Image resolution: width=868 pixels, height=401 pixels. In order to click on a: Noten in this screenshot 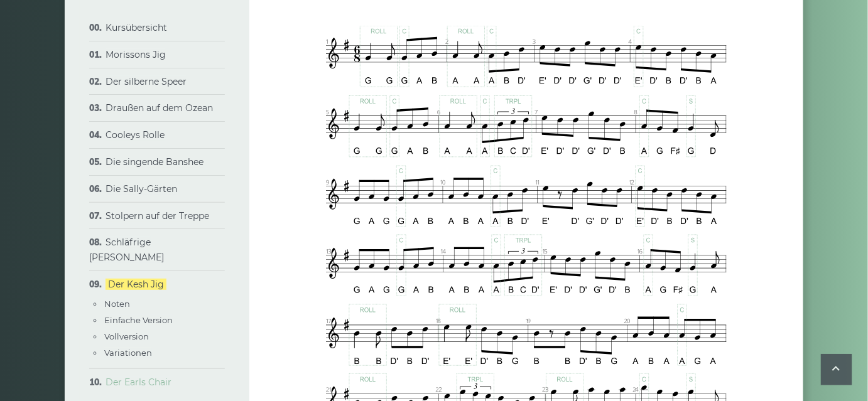, I will do `click(117, 304)`.